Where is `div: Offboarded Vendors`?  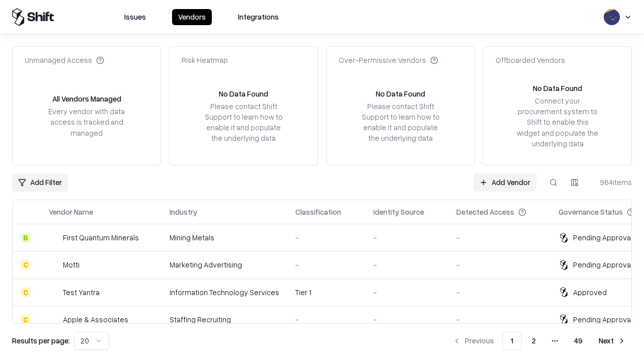 div: Offboarded Vendors is located at coordinates (530, 60).